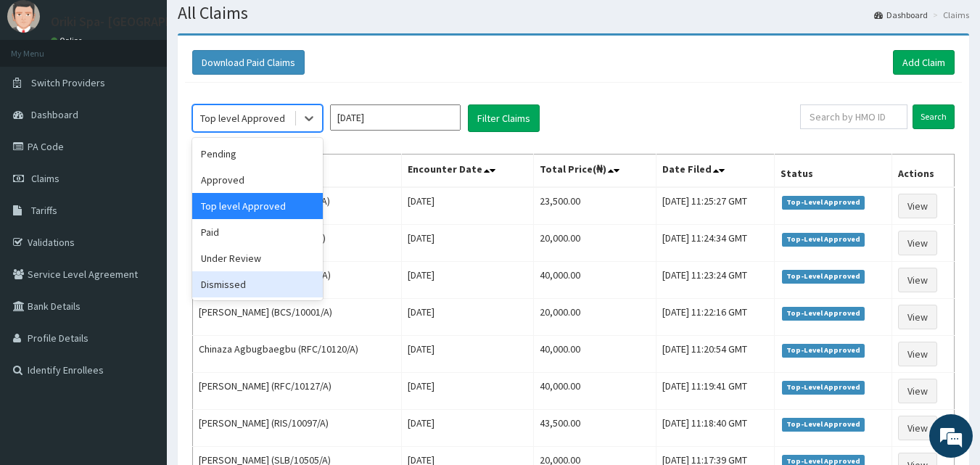 The height and width of the screenshot is (465, 980). Describe the element at coordinates (258, 154) in the screenshot. I see `div: Pending` at that location.